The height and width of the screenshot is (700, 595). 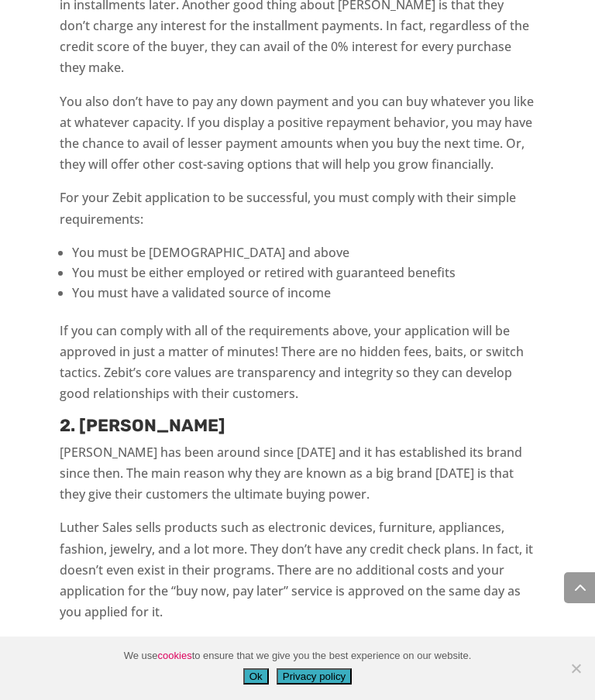 I want to click on span: No, so click(x=575, y=668).